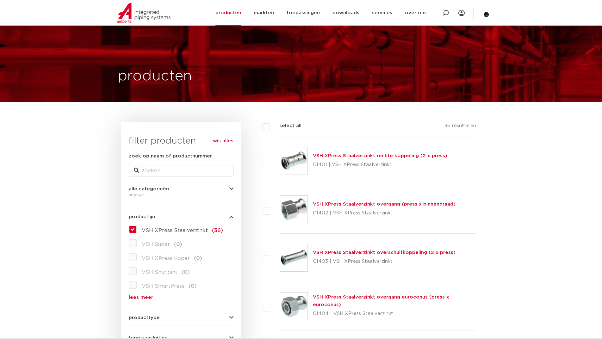  Describe the element at coordinates (217, 230) in the screenshot. I see `span: (36)` at that location.